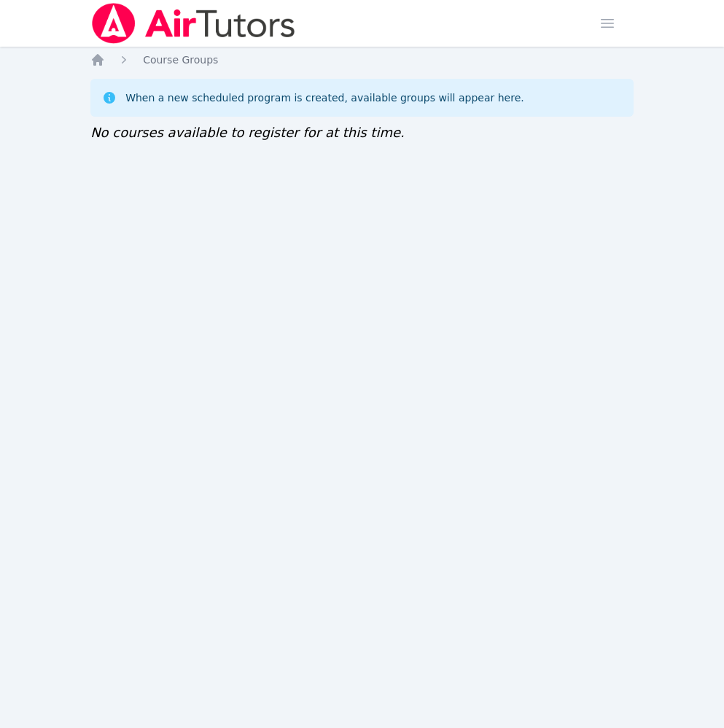 Image resolution: width=724 pixels, height=728 pixels. What do you see at coordinates (247, 132) in the screenshot?
I see `span: No courses available to register for at this time.` at bounding box center [247, 132].